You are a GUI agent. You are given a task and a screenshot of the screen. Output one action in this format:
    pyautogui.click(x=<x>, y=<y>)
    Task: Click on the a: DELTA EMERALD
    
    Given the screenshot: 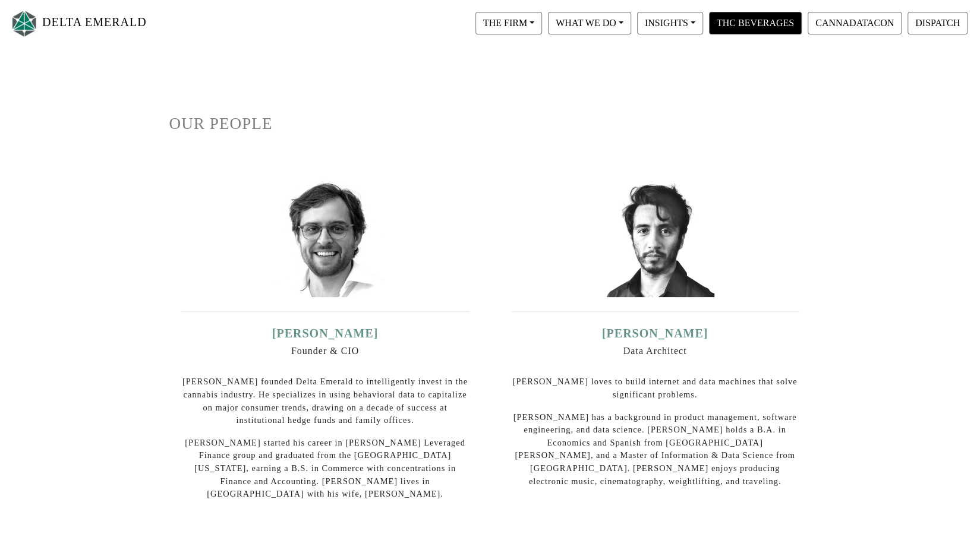 What is the action you would take?
    pyautogui.click(x=78, y=23)
    